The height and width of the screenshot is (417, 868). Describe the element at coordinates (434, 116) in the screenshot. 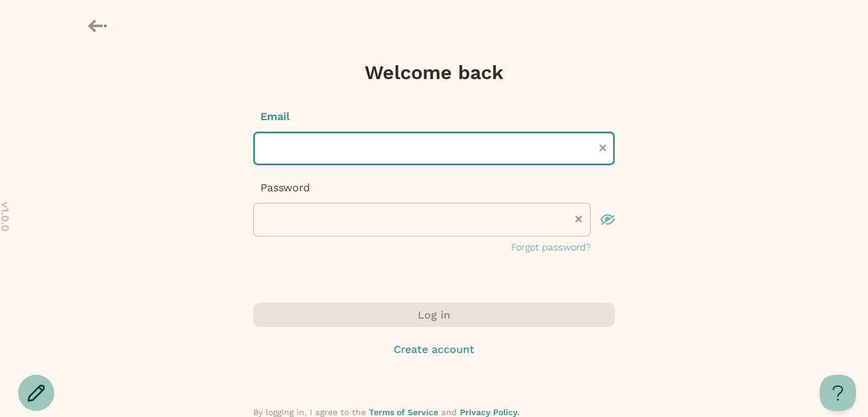

I see `p: Email` at that location.